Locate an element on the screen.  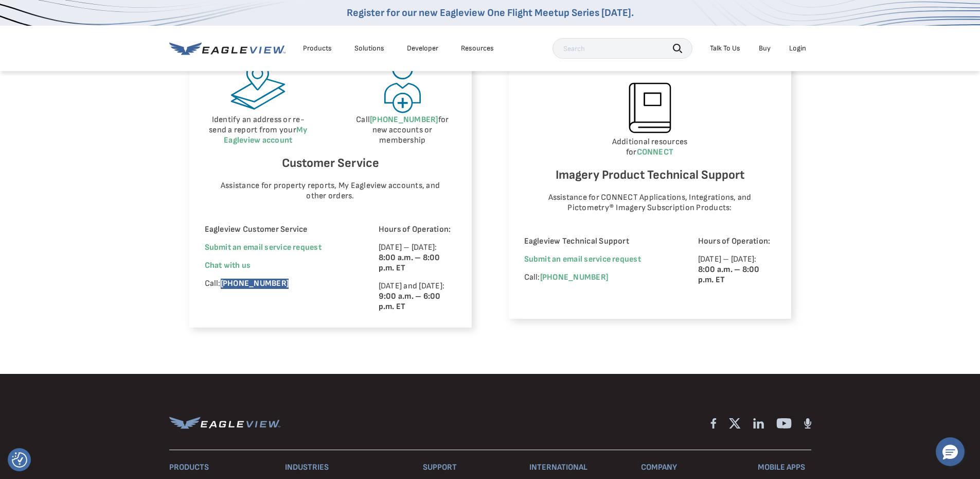
div: Products is located at coordinates (317, 48).